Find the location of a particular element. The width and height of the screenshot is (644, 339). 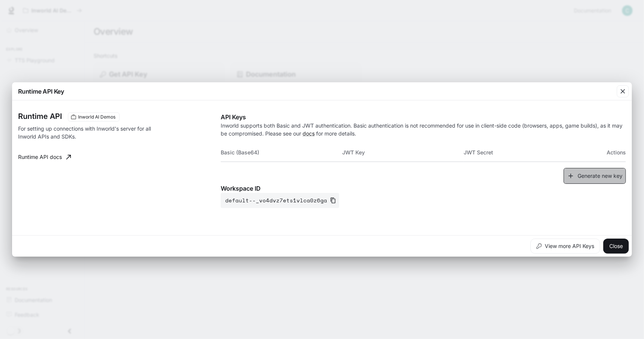

button: View more API Keys is located at coordinates (565, 246).